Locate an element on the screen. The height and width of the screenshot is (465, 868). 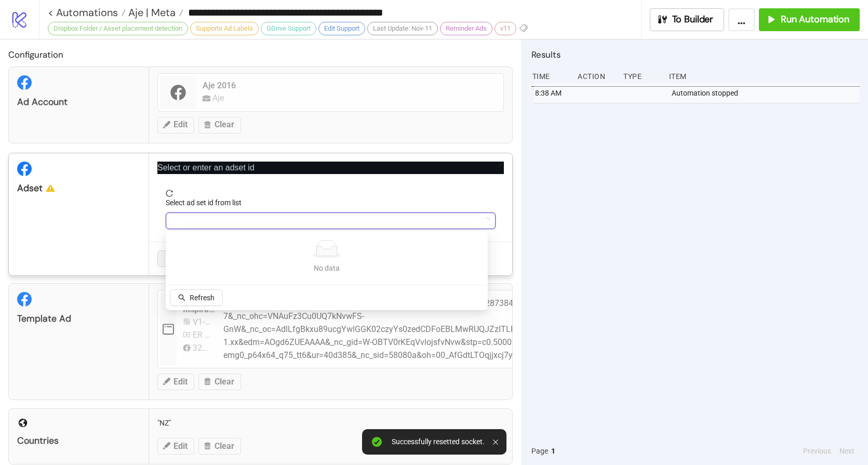
div: Last Update: Nov-11 is located at coordinates (403, 28).